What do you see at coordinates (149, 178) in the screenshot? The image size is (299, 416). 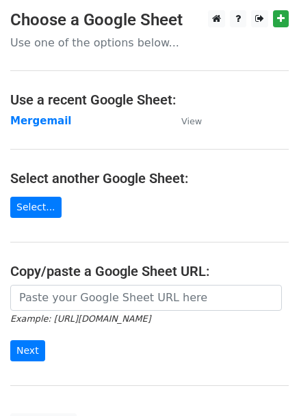 I see `h4: Select another Google Sheet:` at bounding box center [149, 178].